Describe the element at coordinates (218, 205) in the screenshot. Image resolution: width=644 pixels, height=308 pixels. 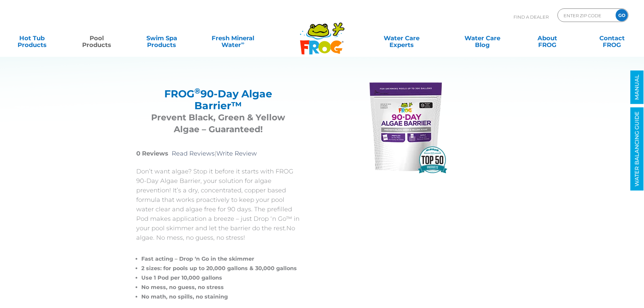
I see `p: Don’t want algae? Stop it before it starts with FROG 90-Day Algae Barrier, your solution for alga...` at that location.